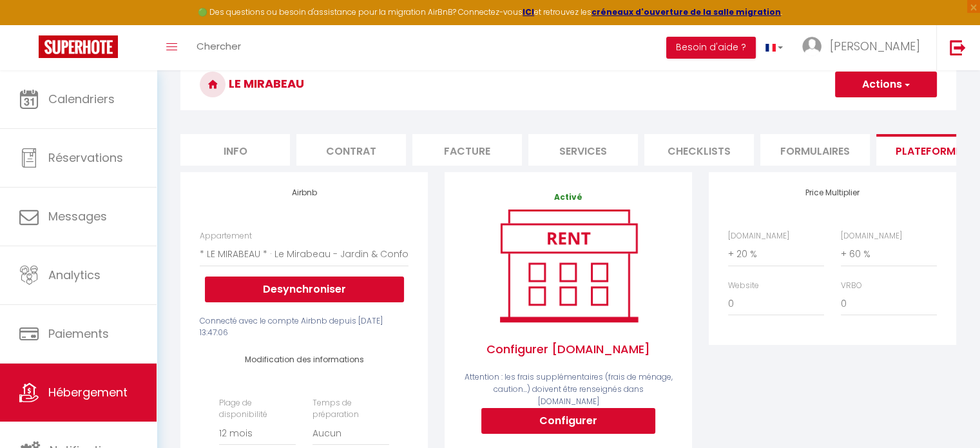  I want to click on li: Formulaires, so click(815, 149).